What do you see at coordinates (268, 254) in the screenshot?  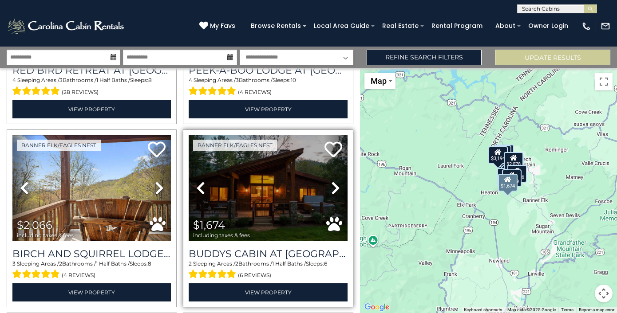 I see `h3: Buddys Cabin at Eagles Nest` at bounding box center [268, 254].